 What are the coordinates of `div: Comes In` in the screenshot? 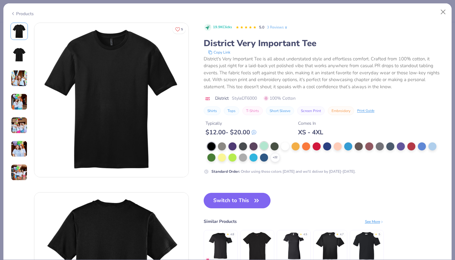 It's located at (310, 123).